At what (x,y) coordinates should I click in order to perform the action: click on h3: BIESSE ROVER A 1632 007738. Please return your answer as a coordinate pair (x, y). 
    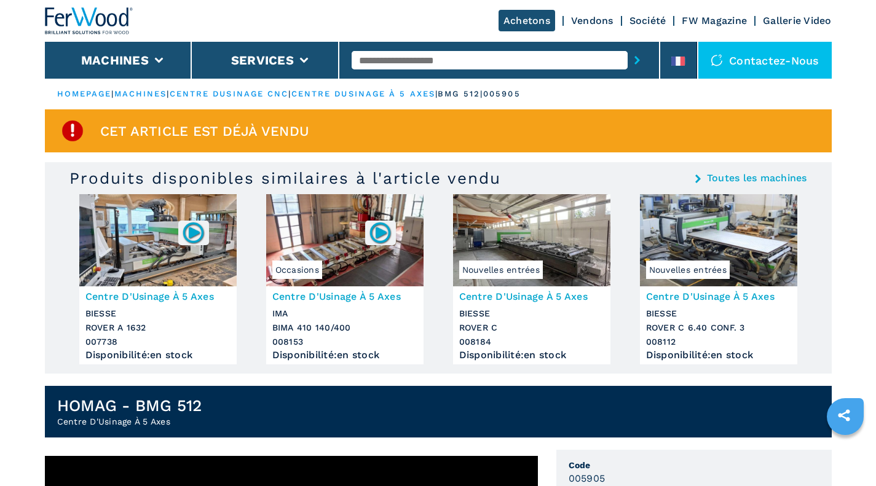
    Looking at the image, I should click on (158, 328).